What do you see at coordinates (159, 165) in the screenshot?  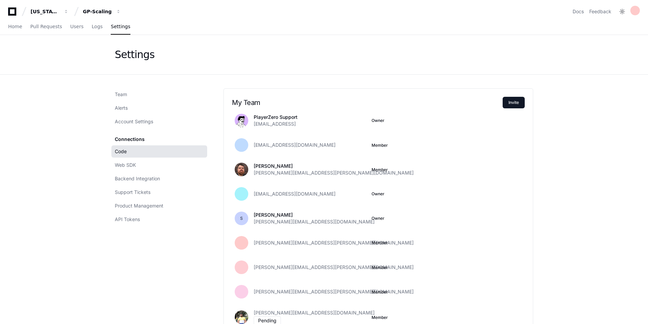 I see `a: Web SDK` at bounding box center [159, 165].